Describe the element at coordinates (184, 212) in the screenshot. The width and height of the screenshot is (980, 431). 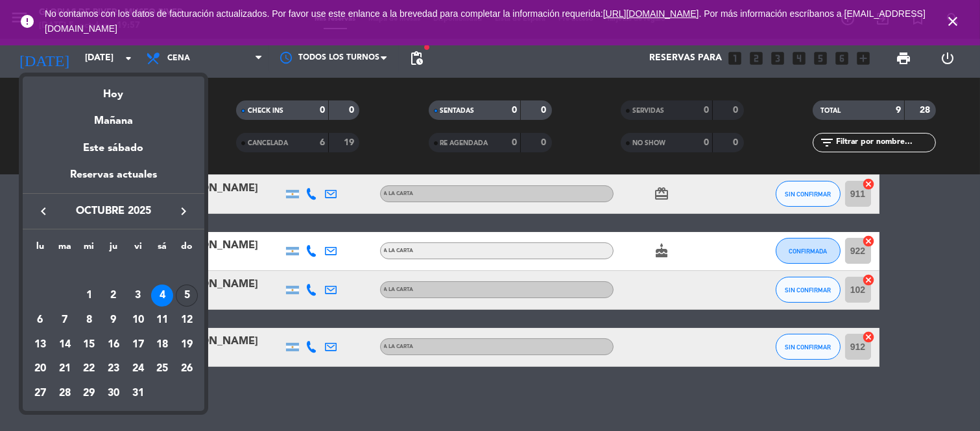
I see `button: keyboard_arrow_right` at that location.